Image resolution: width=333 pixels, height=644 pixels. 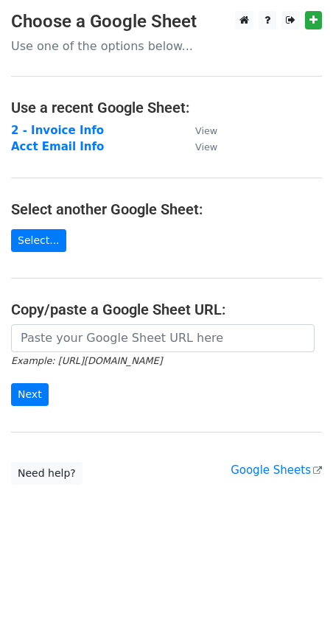 What do you see at coordinates (277, 470) in the screenshot?
I see `a: Google Sheets` at bounding box center [277, 470].